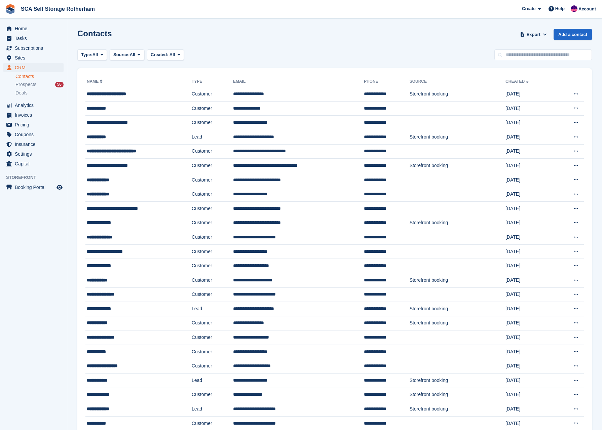  Describe the element at coordinates (35, 115) in the screenshot. I see `span: Invoices` at that location.